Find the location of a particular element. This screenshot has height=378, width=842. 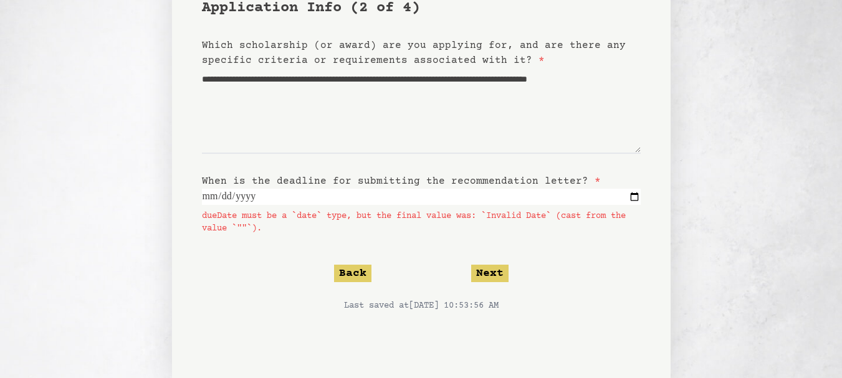

label: Which scholarship (or award) are you applying for, and are there any specific criteria or require... is located at coordinates (414, 53).